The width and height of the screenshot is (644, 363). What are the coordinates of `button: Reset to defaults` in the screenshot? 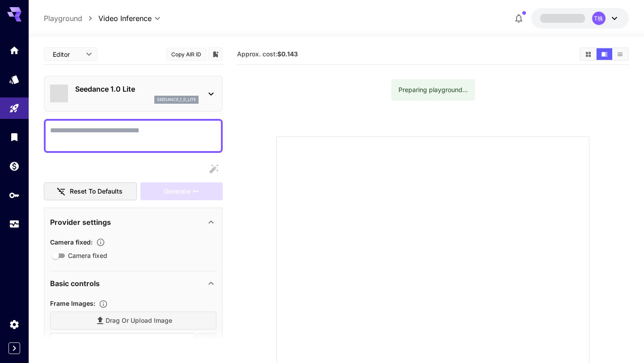 It's located at (91, 191).